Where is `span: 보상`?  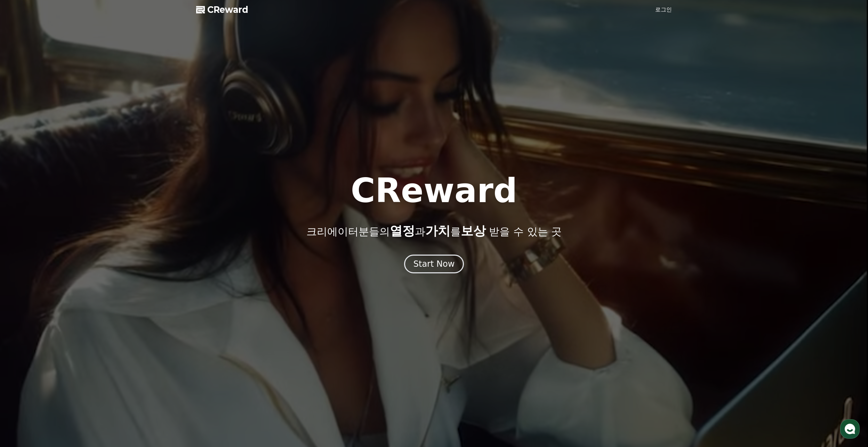 span: 보상 is located at coordinates (473, 230).